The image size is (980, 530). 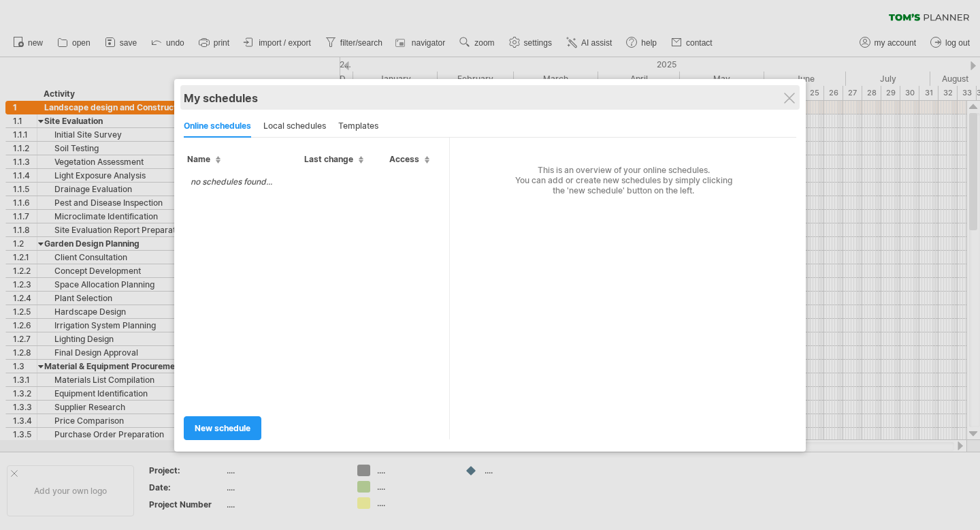 I want to click on div: This is an overview of your online schedules. You can add or create new schedules by simply click..., so click(x=619, y=167).